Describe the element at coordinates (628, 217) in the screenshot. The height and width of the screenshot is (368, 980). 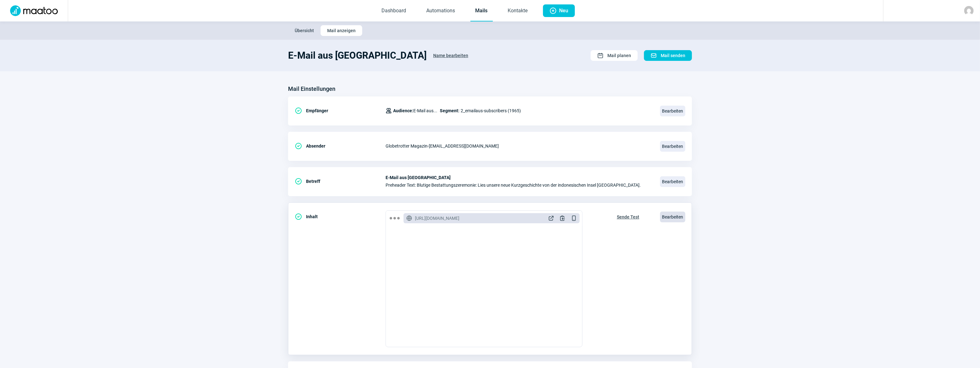
I see `span: Sende Test` at that location.